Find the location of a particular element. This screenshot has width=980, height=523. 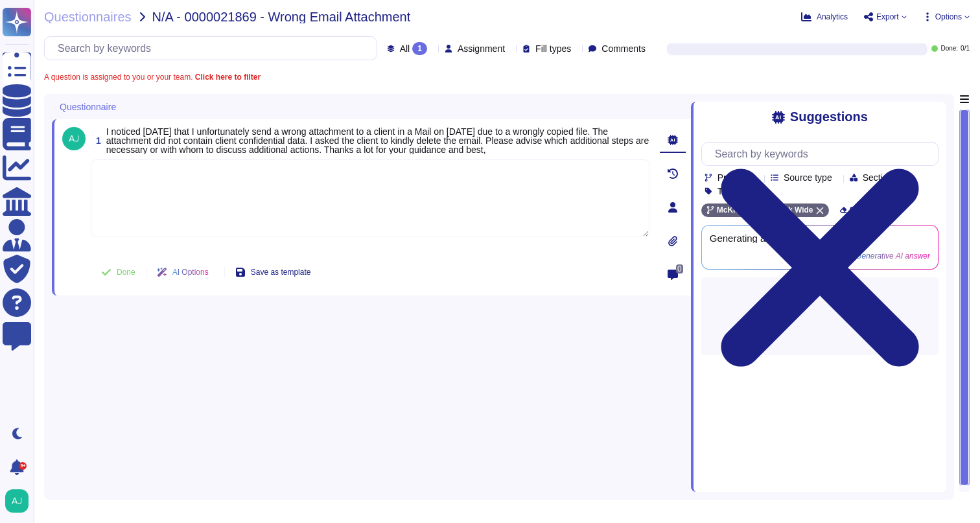

span: All is located at coordinates (405, 49).